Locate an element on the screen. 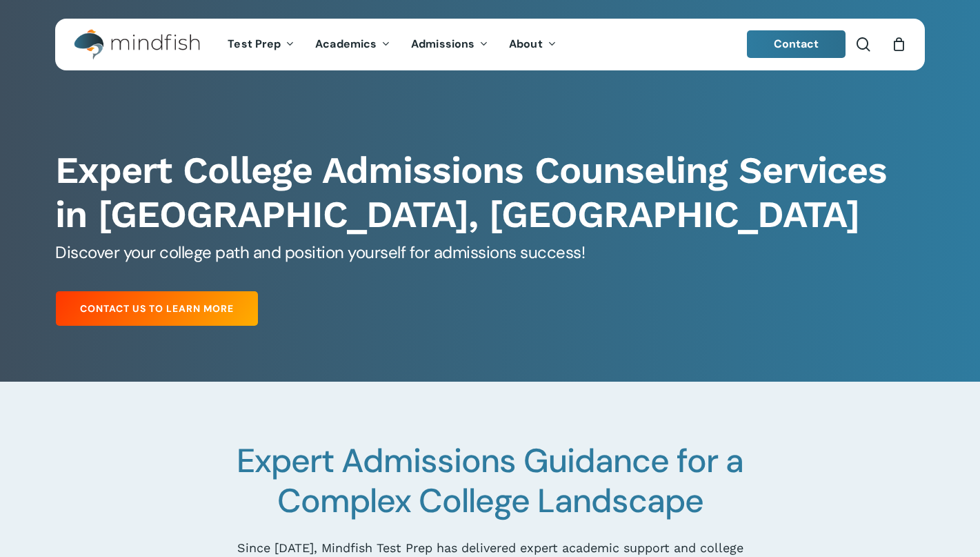 The height and width of the screenshot is (557, 980). a: About is located at coordinates (532, 44).